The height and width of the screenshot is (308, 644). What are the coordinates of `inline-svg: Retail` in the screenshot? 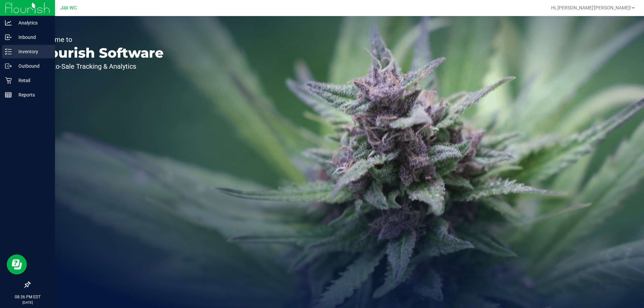 It's located at (8, 81).